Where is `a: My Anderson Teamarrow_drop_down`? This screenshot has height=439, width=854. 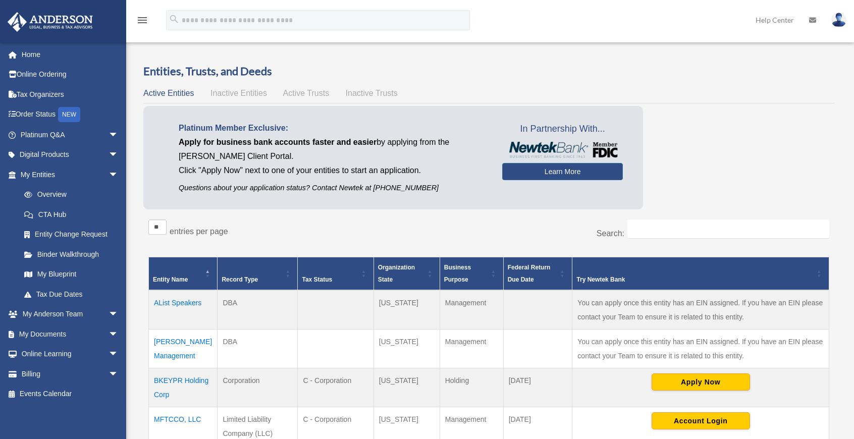 a: My Anderson Teamarrow_drop_down is located at coordinates (70, 315).